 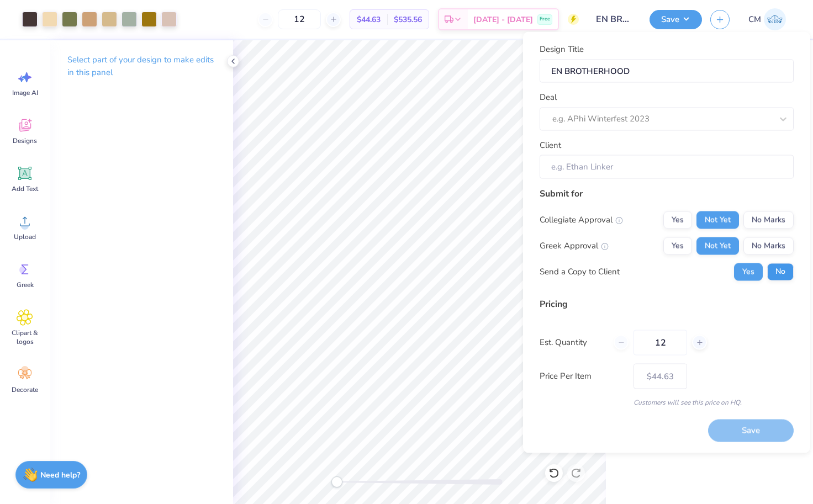 I want to click on span: Free, so click(x=545, y=19).